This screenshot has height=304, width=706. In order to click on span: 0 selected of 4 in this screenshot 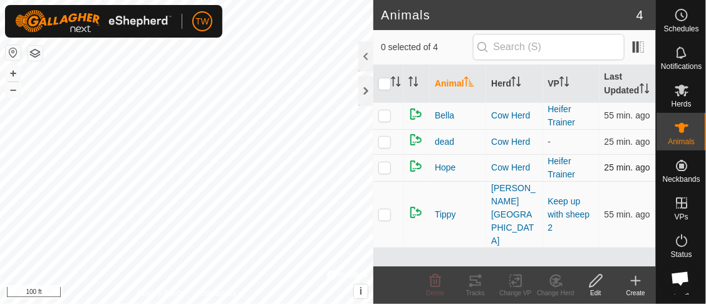, I will do `click(427, 47)`.